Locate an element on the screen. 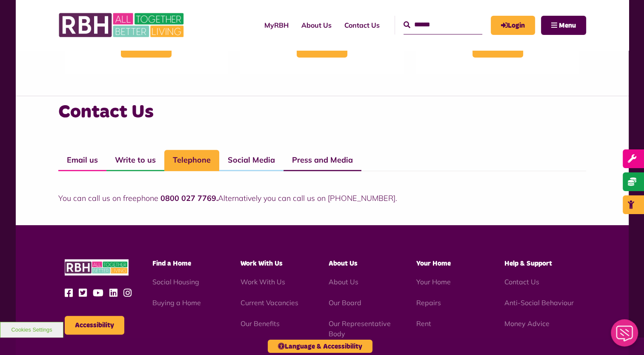  a: Our Representative Body is located at coordinates (360, 328).